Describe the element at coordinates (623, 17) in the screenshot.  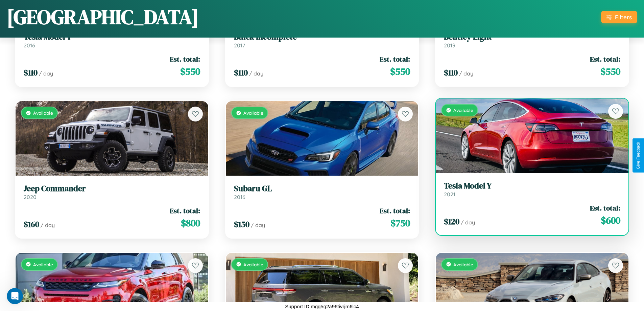
I see `div: Filters` at that location.